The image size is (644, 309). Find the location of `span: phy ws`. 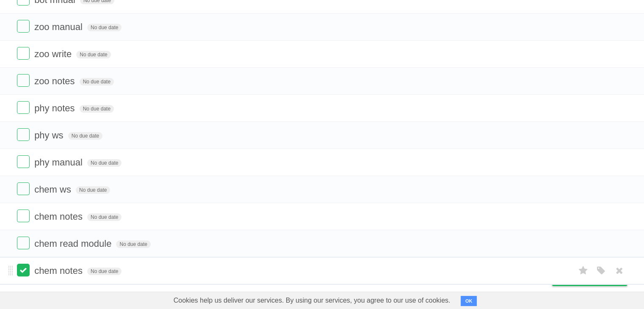

span: phy ws is located at coordinates (50, 135).